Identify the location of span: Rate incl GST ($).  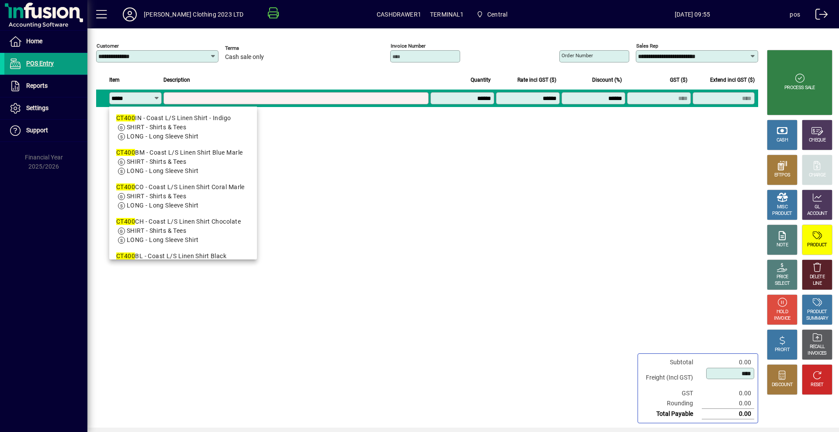
(537, 80).